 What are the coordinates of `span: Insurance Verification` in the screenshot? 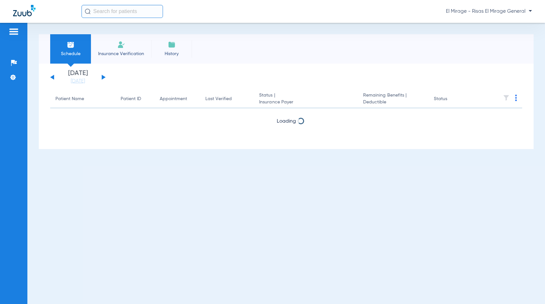 It's located at (121, 54).